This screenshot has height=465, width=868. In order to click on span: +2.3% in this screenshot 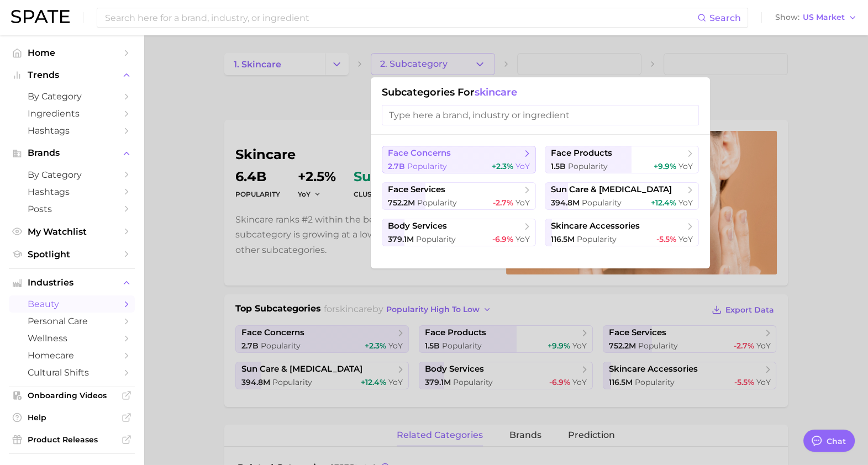, I will do `click(502, 166)`.